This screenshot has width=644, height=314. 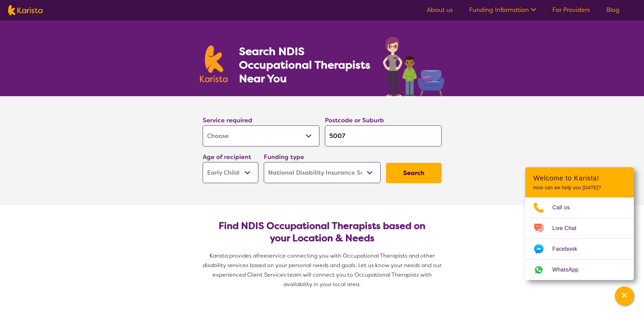 I want to click on a: Funding Information, so click(x=502, y=10).